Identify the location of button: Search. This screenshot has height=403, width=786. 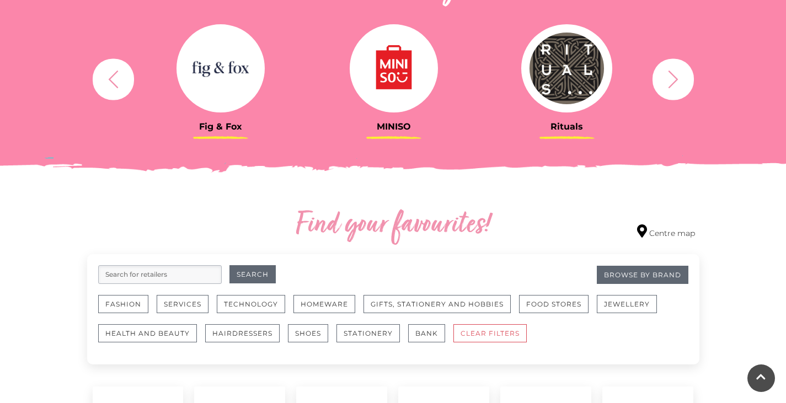
(253, 274).